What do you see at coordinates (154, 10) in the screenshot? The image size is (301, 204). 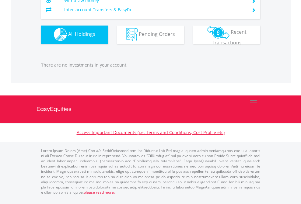 I see `td: Inter-account Transfers & EasyFx` at bounding box center [154, 10].